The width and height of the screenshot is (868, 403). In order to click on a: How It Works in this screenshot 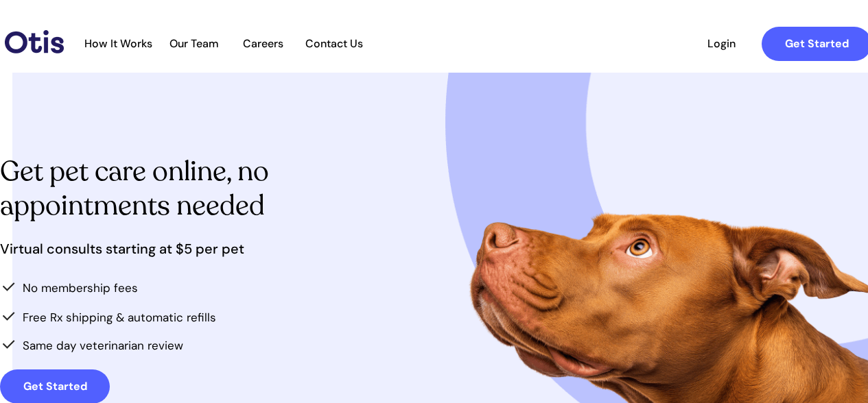, I will do `click(118, 44)`.